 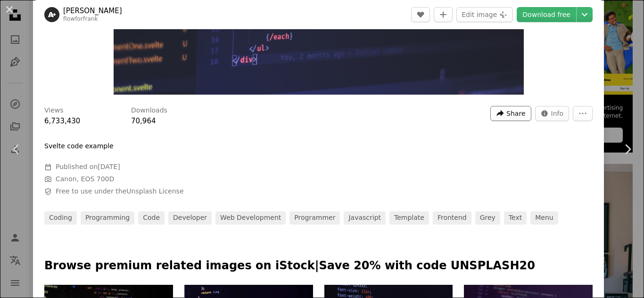 I want to click on a: web development, so click(x=250, y=218).